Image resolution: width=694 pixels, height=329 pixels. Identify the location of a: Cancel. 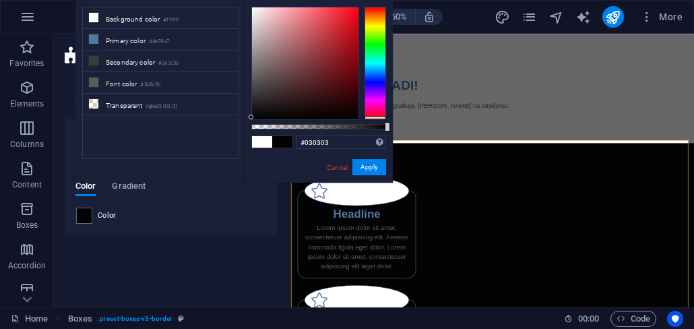
(337, 167).